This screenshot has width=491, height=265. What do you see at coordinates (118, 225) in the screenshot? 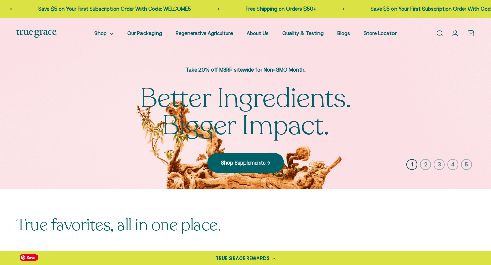
I see `split-lines: True favorites, all in one place.` at bounding box center [118, 225].